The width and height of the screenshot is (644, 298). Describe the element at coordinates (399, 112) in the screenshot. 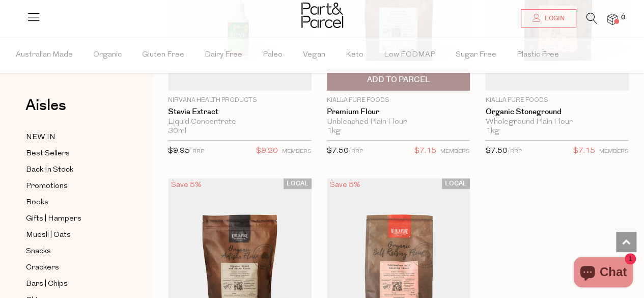

I see `a: Premium Flour` at that location.